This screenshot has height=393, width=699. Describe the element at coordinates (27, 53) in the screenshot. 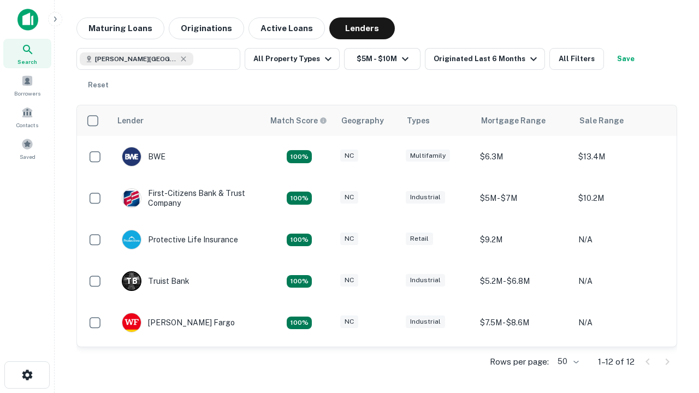

I see `div: Search` at that location.